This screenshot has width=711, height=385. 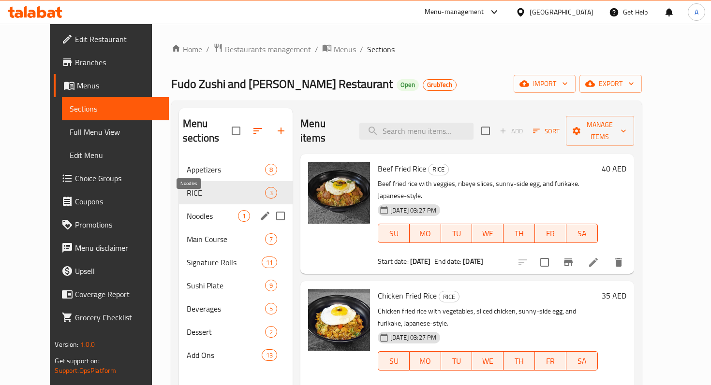 What do you see at coordinates (550, 233) in the screenshot?
I see `span: FR` at bounding box center [550, 233].